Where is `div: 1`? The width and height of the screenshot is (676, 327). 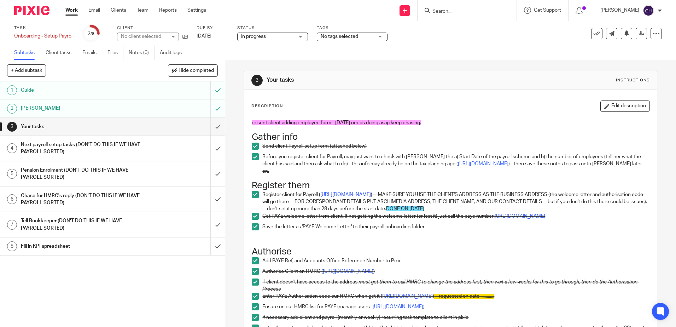
div: 1 is located at coordinates (12, 90).